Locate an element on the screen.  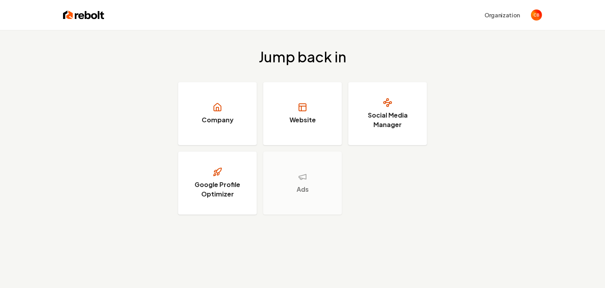
a: Social Media Manager is located at coordinates (388, 113).